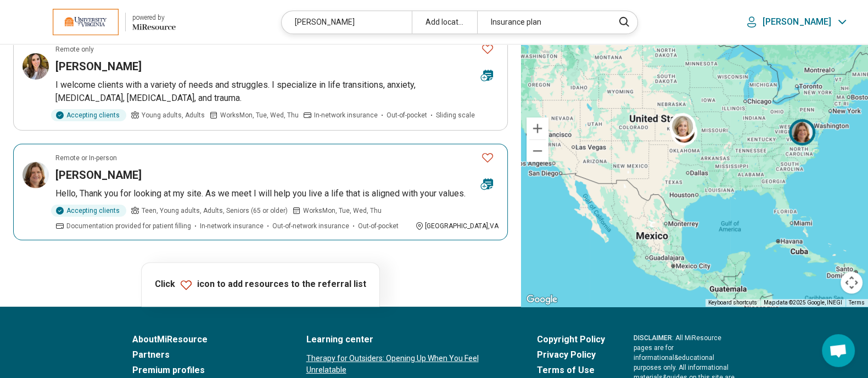  What do you see at coordinates (96, 22) in the screenshot?
I see `a: University of Virginiapowered by` at bounding box center [96, 22].